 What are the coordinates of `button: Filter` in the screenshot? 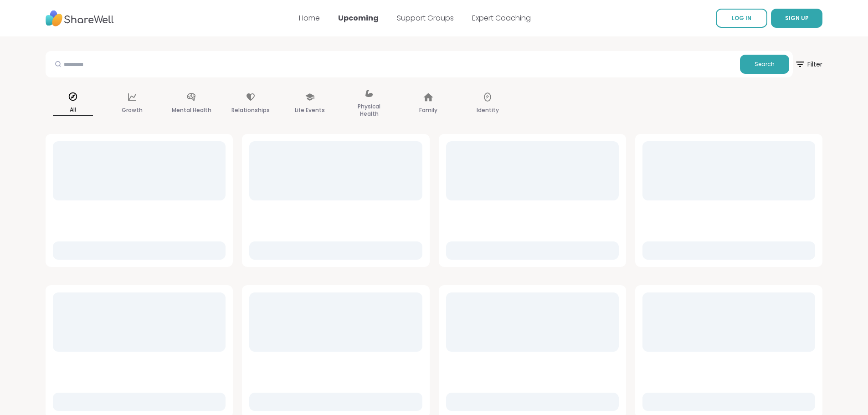 It's located at (808, 64).